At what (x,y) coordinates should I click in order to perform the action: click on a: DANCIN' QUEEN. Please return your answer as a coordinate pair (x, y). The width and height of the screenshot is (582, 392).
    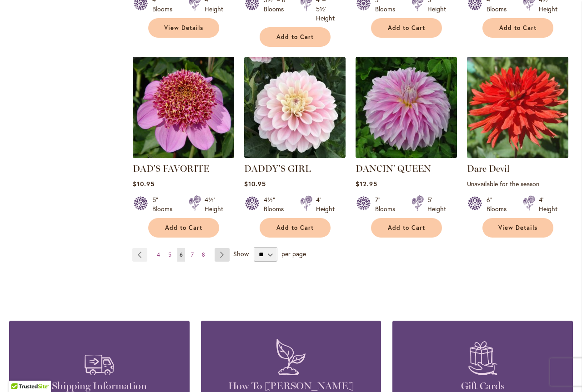
    Looking at the image, I should click on (393, 169).